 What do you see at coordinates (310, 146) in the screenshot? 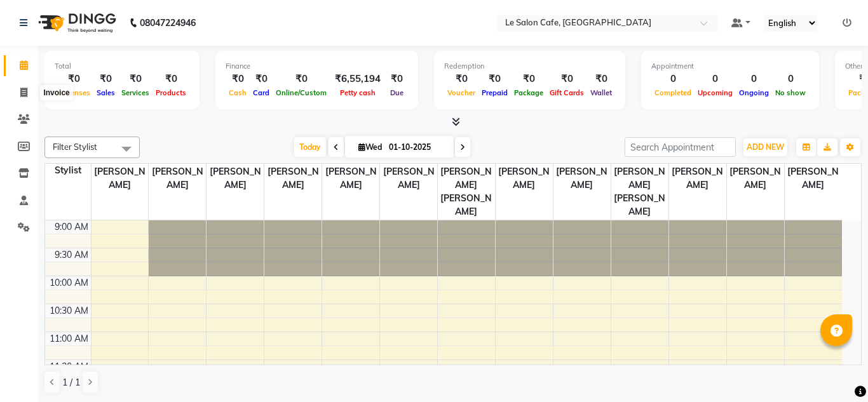
I see `span: Today` at bounding box center [310, 146].